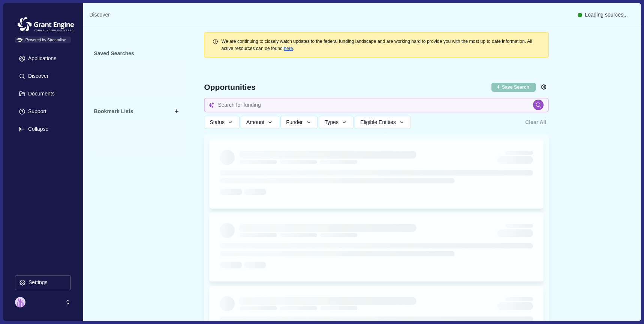 This screenshot has width=644, height=324. I want to click on span: Loading sources..., so click(607, 15).